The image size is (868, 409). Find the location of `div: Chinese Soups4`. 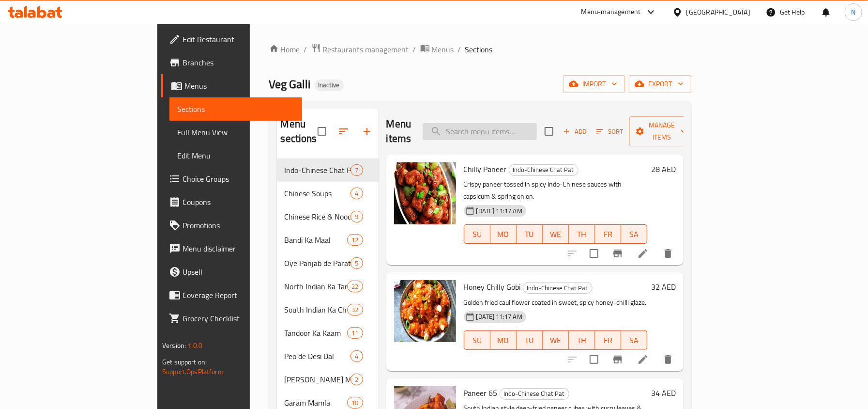

div: Chinese Soups4 is located at coordinates (328, 193).